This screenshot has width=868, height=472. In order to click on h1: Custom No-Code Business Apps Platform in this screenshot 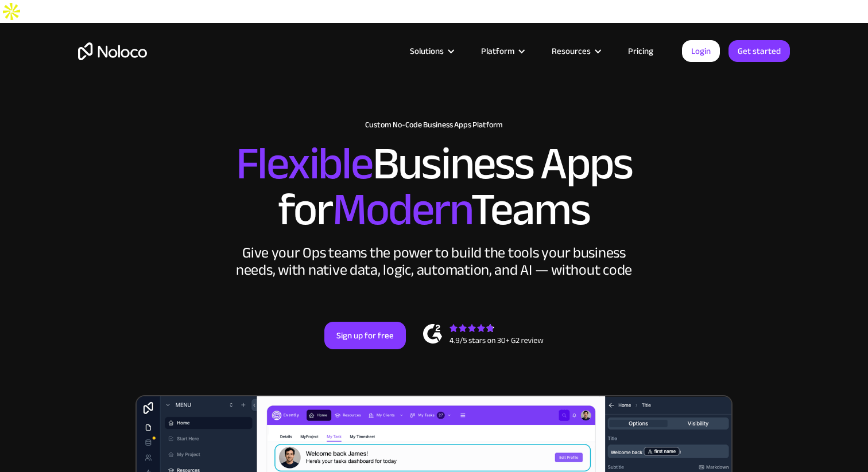, I will do `click(434, 125)`.